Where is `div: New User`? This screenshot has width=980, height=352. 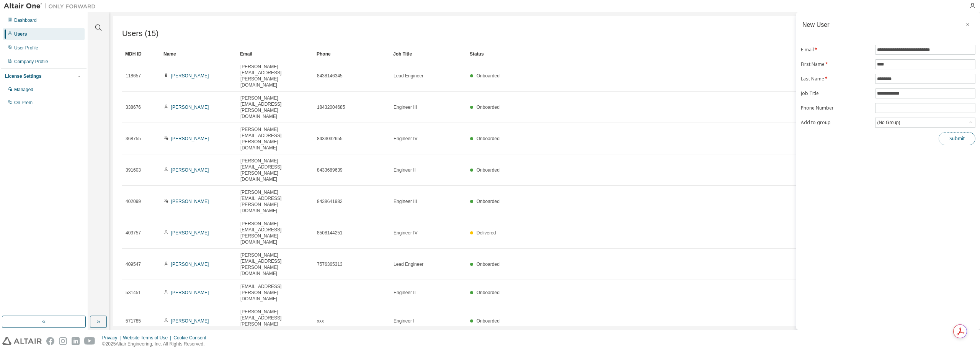
div: New User is located at coordinates (816, 25).